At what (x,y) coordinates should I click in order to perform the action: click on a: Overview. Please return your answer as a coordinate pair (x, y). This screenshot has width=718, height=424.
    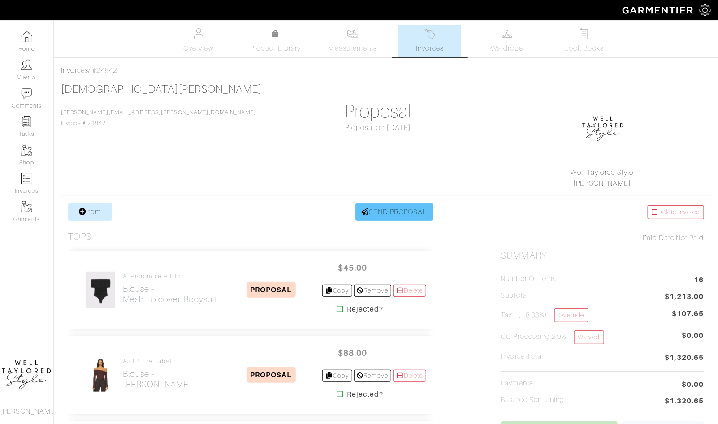
    Looking at the image, I should click on (198, 41).